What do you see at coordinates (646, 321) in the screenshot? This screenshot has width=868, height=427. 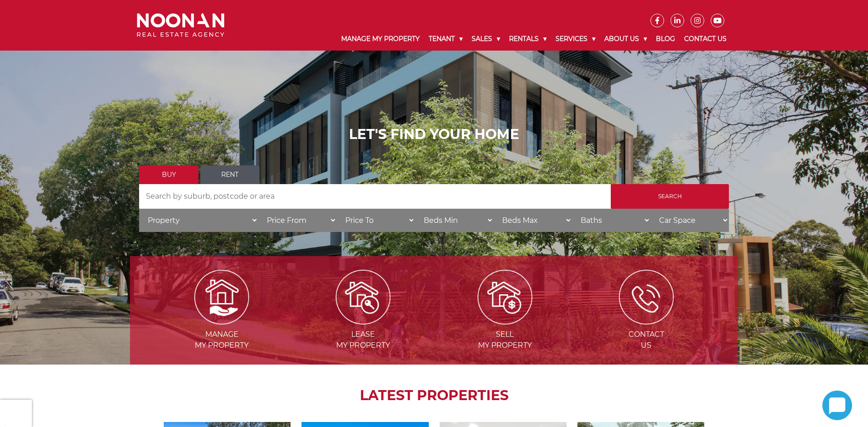 I see `a: ContactUs` at bounding box center [646, 321].